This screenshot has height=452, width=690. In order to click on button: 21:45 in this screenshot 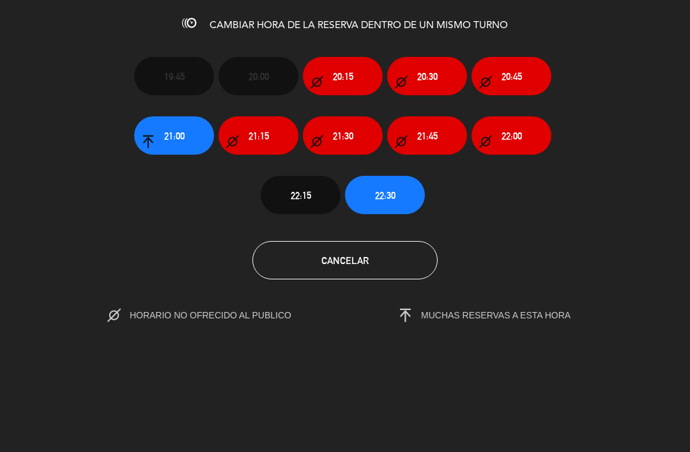, I will do `click(427, 135)`.